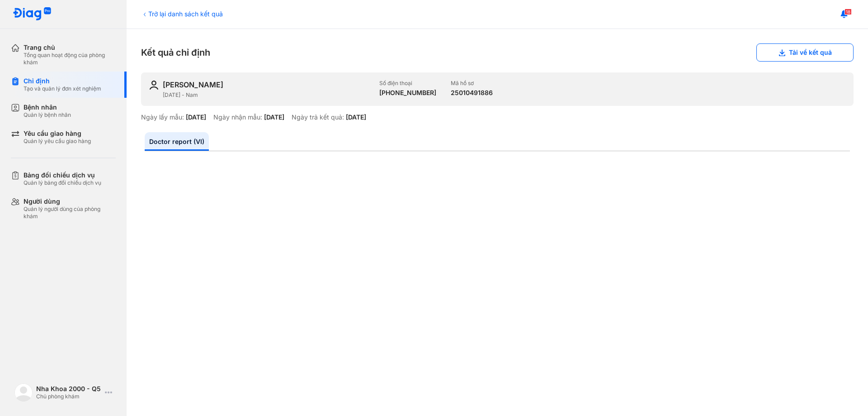 This screenshot has height=416, width=868. Describe the element at coordinates (69, 389) in the screenshot. I see `div: Nha Khoa 2000 - Q5` at that location.